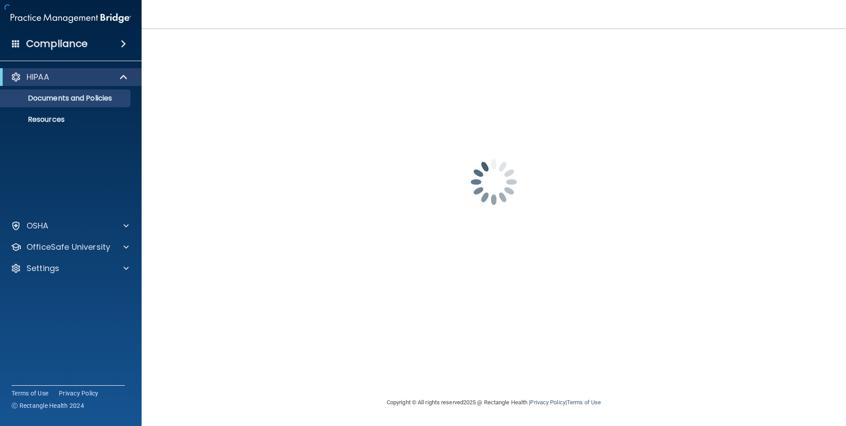 This screenshot has width=846, height=426. I want to click on span: Ⓒ Rectangle Health 2024, so click(48, 405).